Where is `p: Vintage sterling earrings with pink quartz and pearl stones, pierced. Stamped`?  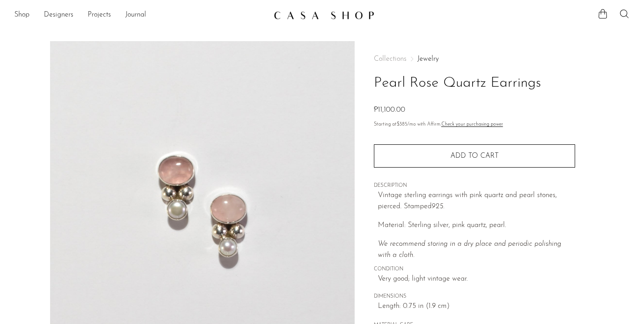
p: Vintage sterling earrings with pink quartz and pearl stones, pierced. Stamped is located at coordinates (476, 201).